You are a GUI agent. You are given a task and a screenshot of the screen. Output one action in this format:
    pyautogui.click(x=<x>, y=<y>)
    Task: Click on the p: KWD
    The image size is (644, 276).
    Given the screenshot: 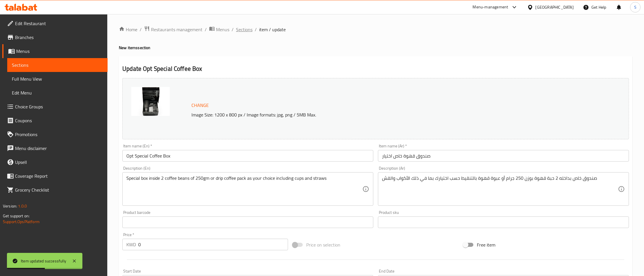 What is the action you would take?
    pyautogui.click(x=131, y=245)
    